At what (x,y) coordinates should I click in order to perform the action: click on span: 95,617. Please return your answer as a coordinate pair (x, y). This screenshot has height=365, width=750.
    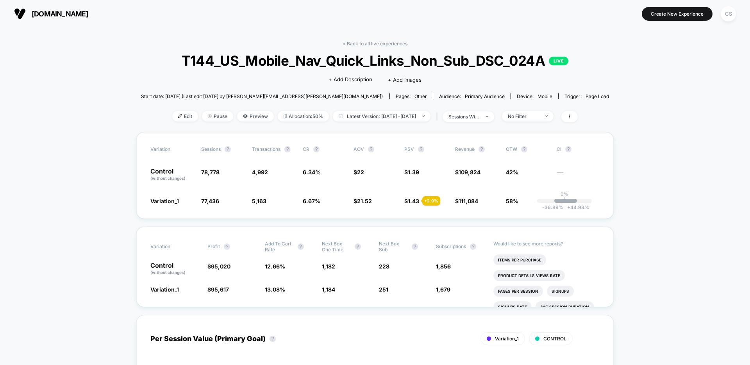
    Looking at the image, I should click on (220, 289).